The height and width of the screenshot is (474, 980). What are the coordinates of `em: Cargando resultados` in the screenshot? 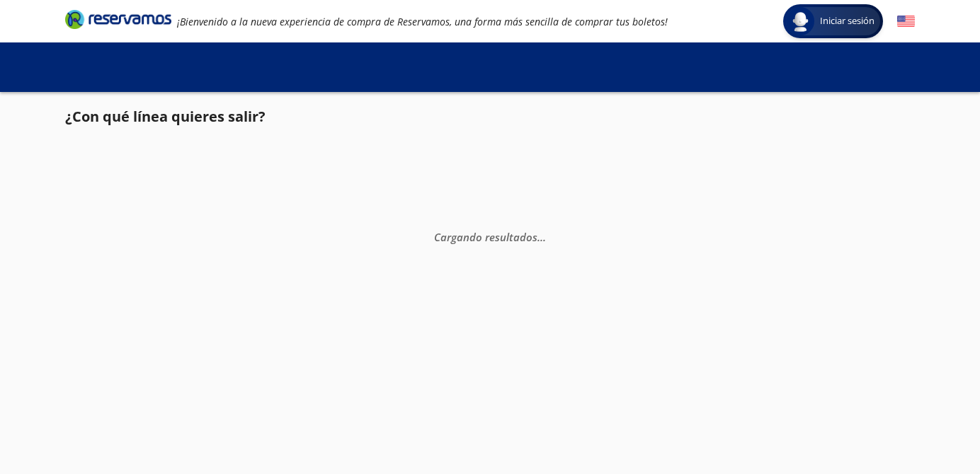 It's located at (490, 237).